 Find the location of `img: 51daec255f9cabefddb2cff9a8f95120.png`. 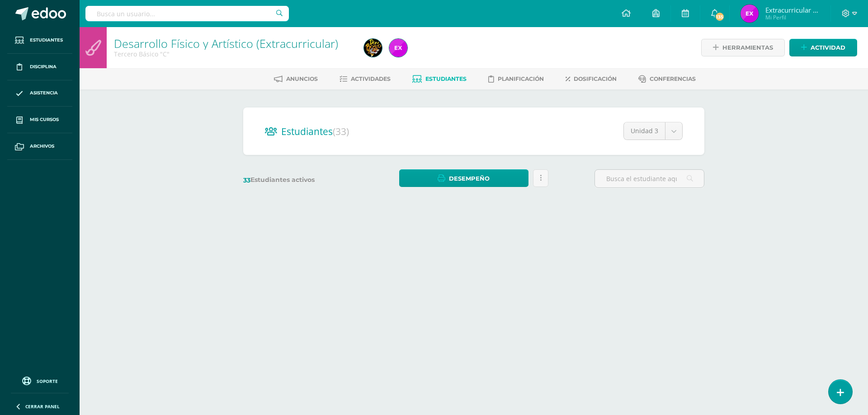

img: 51daec255f9cabefddb2cff9a8f95120.png is located at coordinates (373, 48).